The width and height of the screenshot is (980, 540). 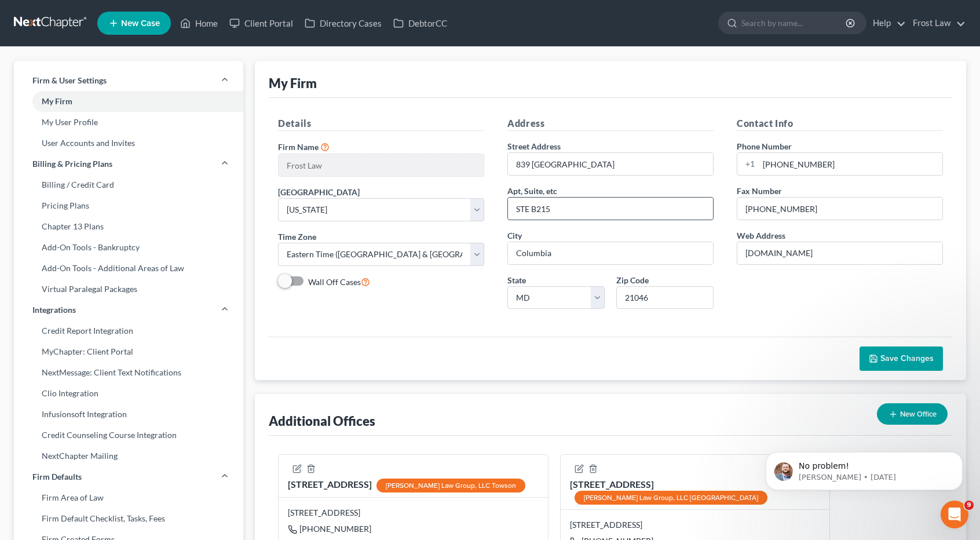 What do you see at coordinates (129, 456) in the screenshot?
I see `a: NextChapter Mailing` at bounding box center [129, 456].